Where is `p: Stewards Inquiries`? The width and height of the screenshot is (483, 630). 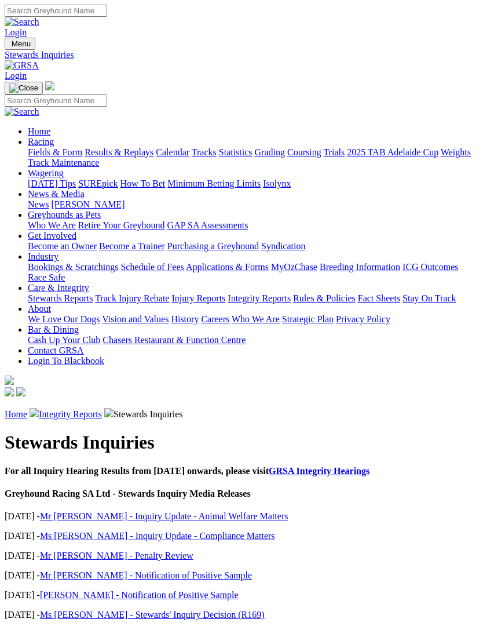
p: Stewards Inquiries is located at coordinates (242, 414).